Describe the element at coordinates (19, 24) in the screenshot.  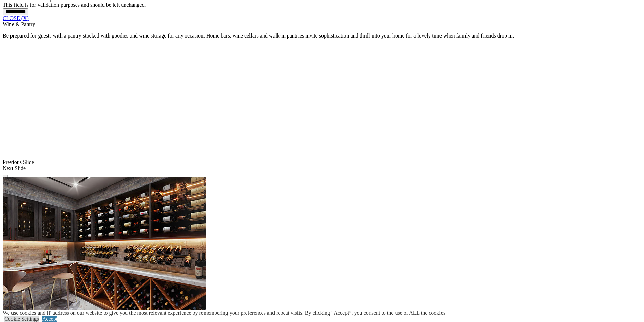
I see `span: Wine & Pantry` at that location.